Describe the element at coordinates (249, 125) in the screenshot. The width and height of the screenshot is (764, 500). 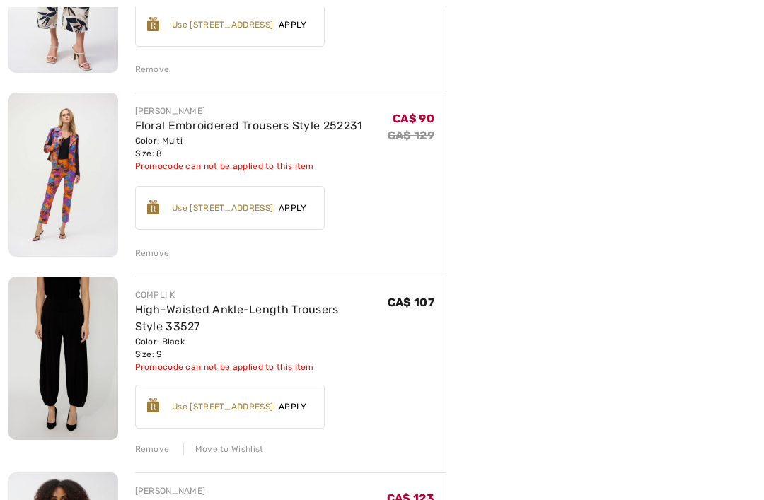
I see `a: Floral Embroidered Trousers Style 252231` at that location.